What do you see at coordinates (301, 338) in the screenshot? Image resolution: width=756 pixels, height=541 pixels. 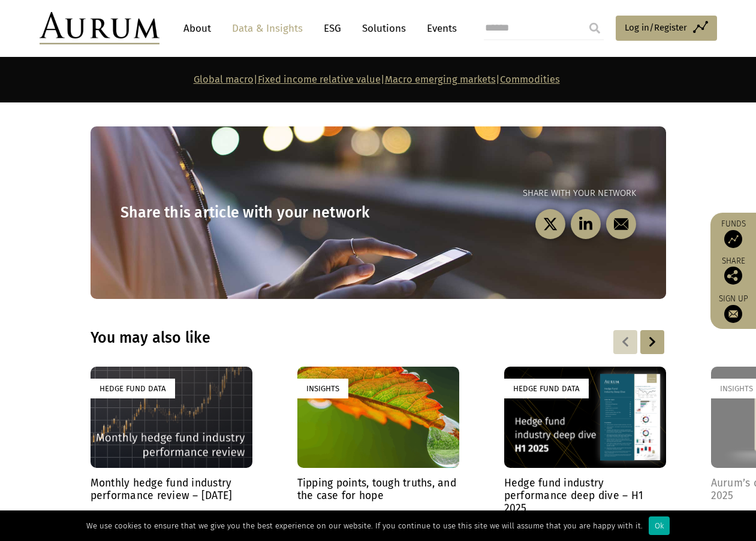 I see `h3: You may also like` at bounding box center [301, 338].